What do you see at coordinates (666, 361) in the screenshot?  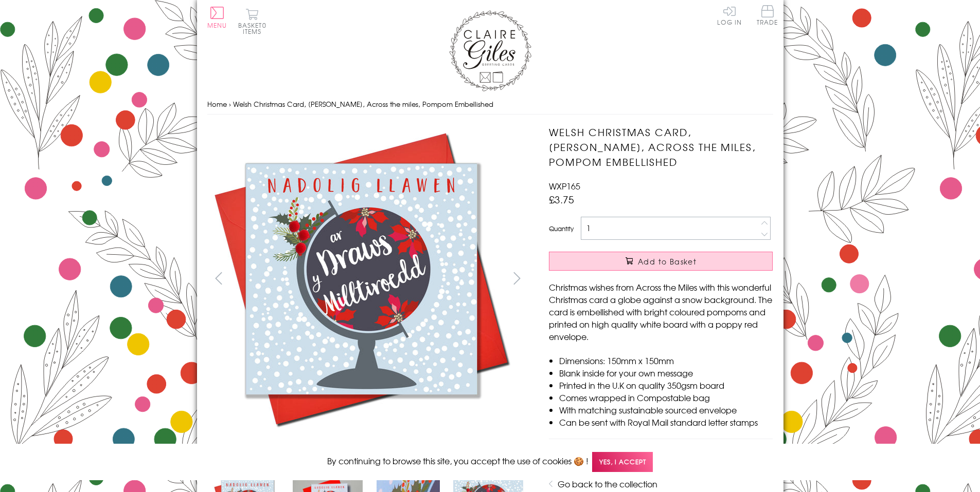 I see `li: Dimensions: 150mm x 150mm` at bounding box center [666, 361].